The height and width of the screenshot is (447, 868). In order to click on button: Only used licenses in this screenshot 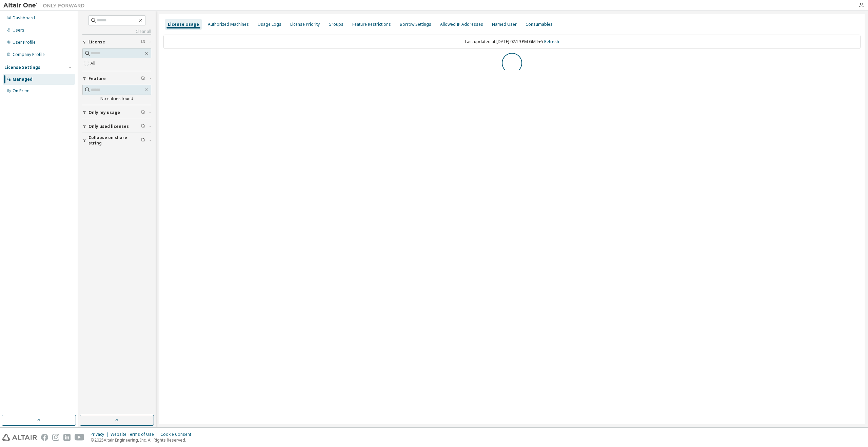, I will do `click(117, 127)`.